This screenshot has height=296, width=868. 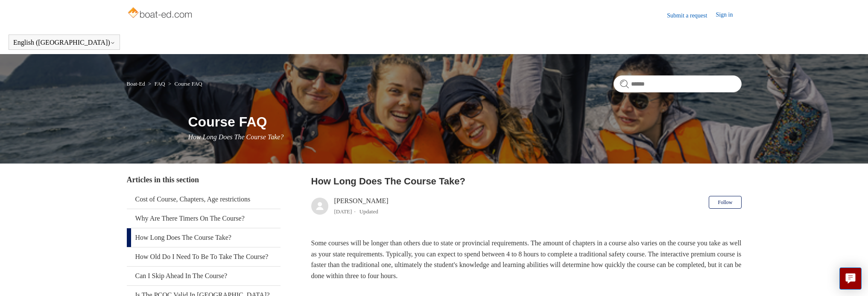 I want to click on time: 03/21/2024, 11:28, so click(x=344, y=211).